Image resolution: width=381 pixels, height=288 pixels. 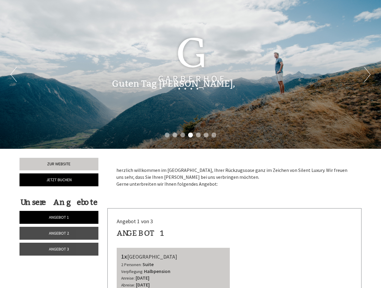 I want to click on b: Suite, so click(x=148, y=264).